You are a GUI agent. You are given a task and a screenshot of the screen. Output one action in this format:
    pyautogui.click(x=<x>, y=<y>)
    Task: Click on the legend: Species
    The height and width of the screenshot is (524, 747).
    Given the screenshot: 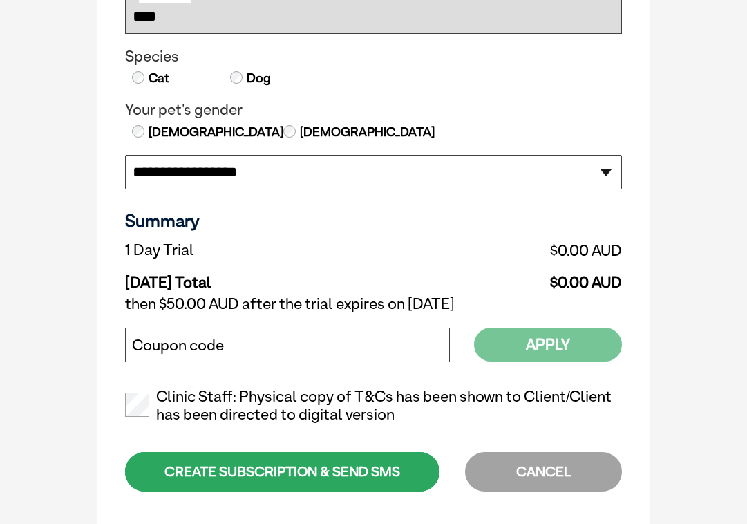 What is the action you would take?
    pyautogui.click(x=373, y=57)
    